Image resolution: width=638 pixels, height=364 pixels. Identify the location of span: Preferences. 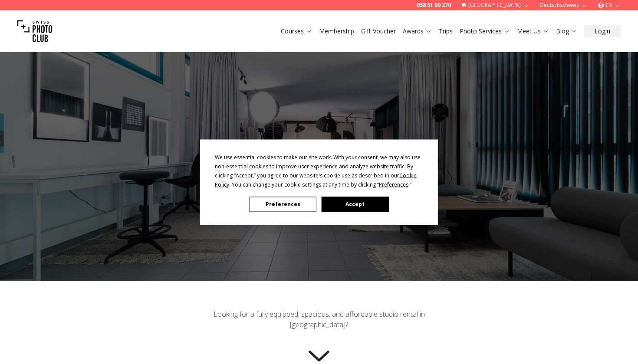
(394, 184).